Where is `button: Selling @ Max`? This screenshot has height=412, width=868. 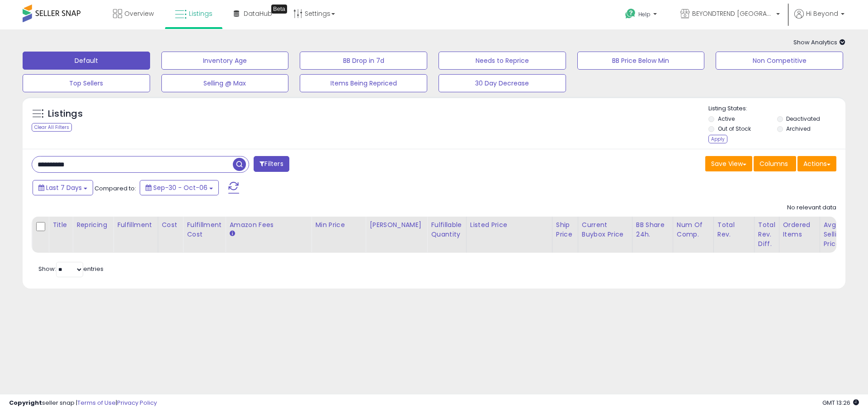 button: Selling @ Max is located at coordinates (225, 83).